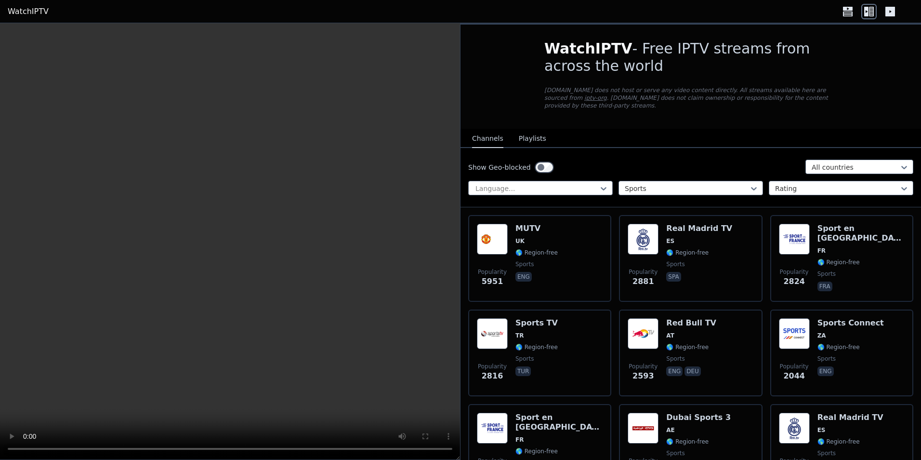  I want to click on span: 5951, so click(492, 281).